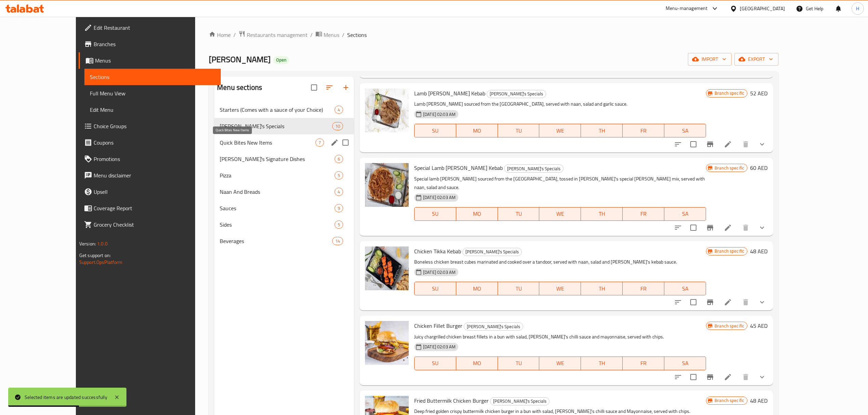  Describe the element at coordinates (435, 214) in the screenshot. I see `span: SU` at that location.